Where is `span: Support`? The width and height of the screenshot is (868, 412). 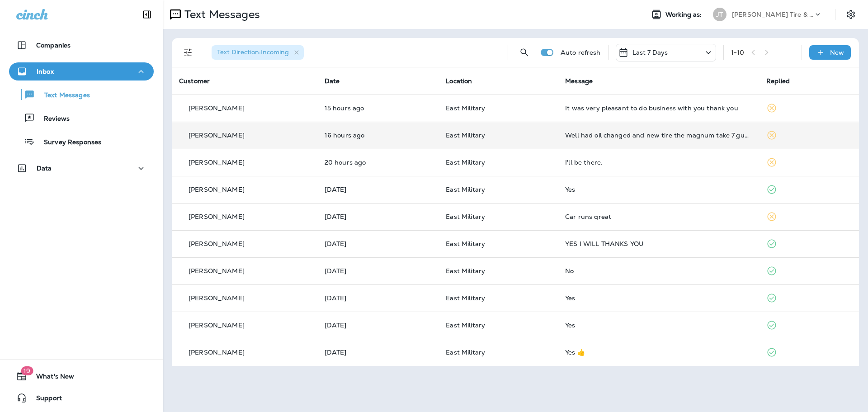
span: Support is located at coordinates (45, 400).